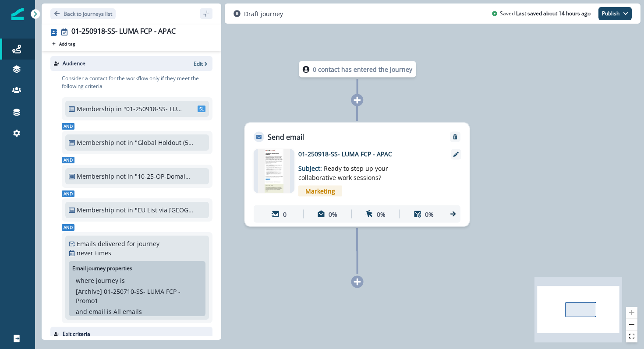  Describe the element at coordinates (507, 13) in the screenshot. I see `p: Saved` at that location.